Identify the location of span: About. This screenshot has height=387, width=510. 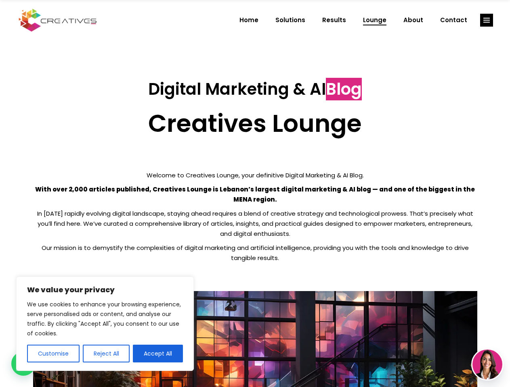
(413, 20).